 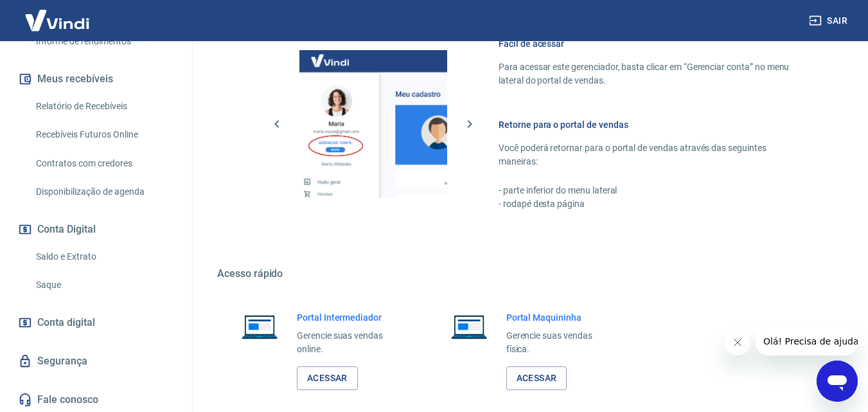 What do you see at coordinates (652, 44) in the screenshot?
I see `h6: Fácil de acessar` at bounding box center [652, 44].